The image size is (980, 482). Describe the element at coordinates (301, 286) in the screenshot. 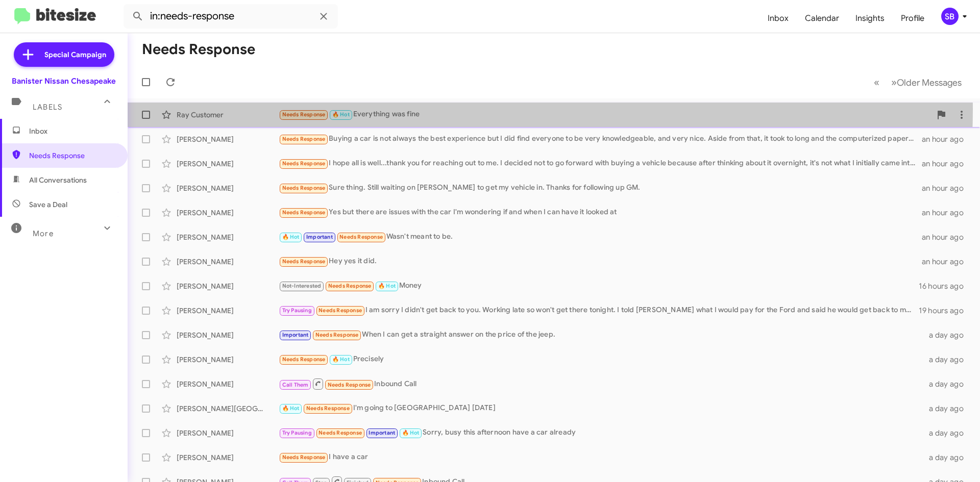

I see `span: Not-Interested` at that location.